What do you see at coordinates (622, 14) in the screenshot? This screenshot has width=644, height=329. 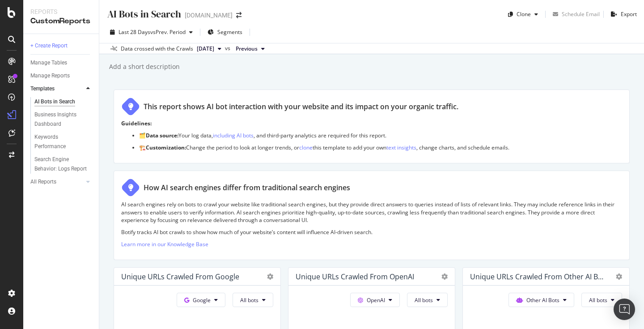 I see `button: Export` at bounding box center [622, 14].